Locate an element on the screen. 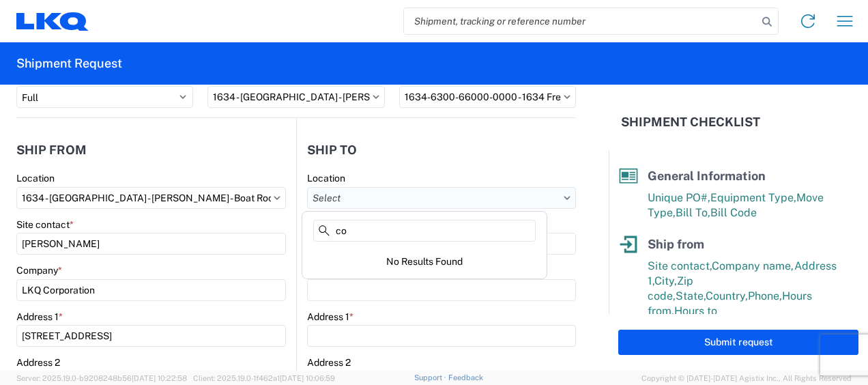 The height and width of the screenshot is (385, 868). span: Hours to is located at coordinates (695, 310).